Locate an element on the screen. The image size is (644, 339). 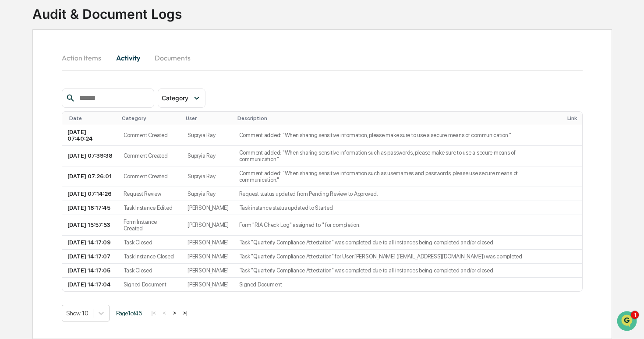
div: Description is located at coordinates (397, 119).